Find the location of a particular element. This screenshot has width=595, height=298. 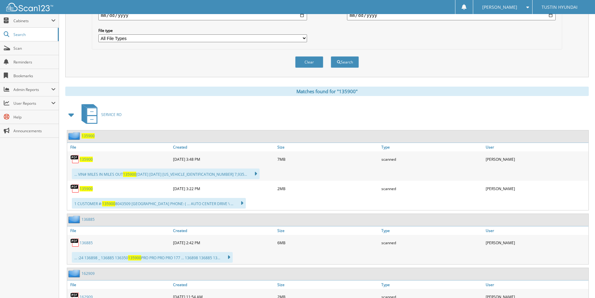

div: 7MB is located at coordinates (328, 159).